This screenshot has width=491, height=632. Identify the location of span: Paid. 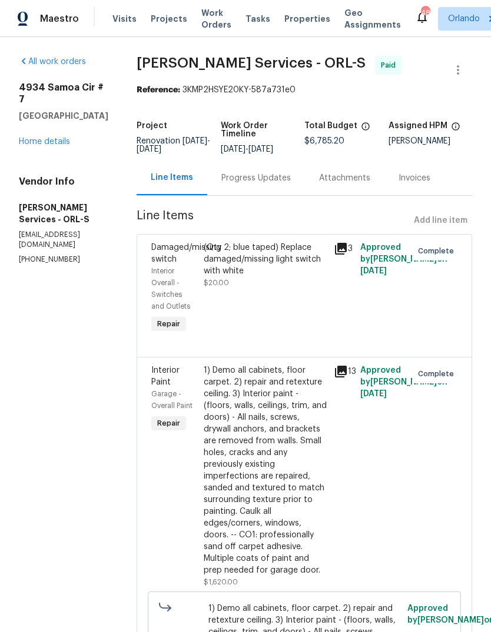
(390, 65).